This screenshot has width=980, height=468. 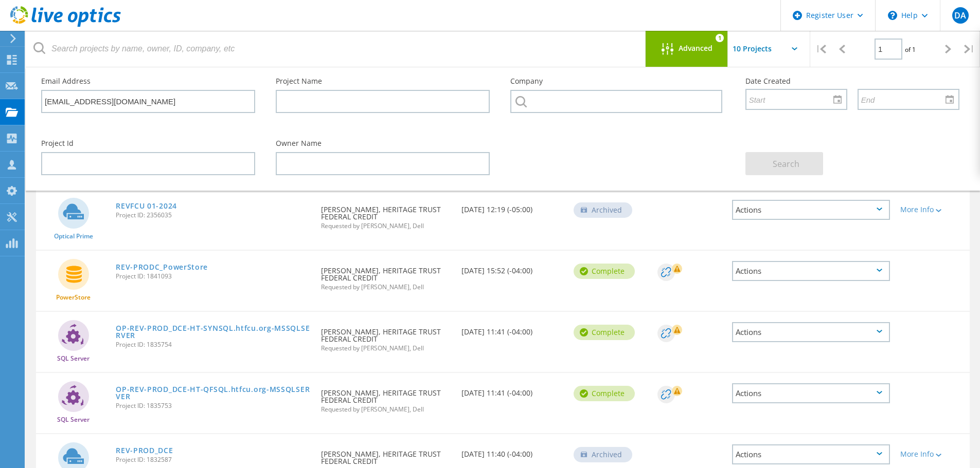 I want to click on span: Project ID: 1835754, so click(x=213, y=345).